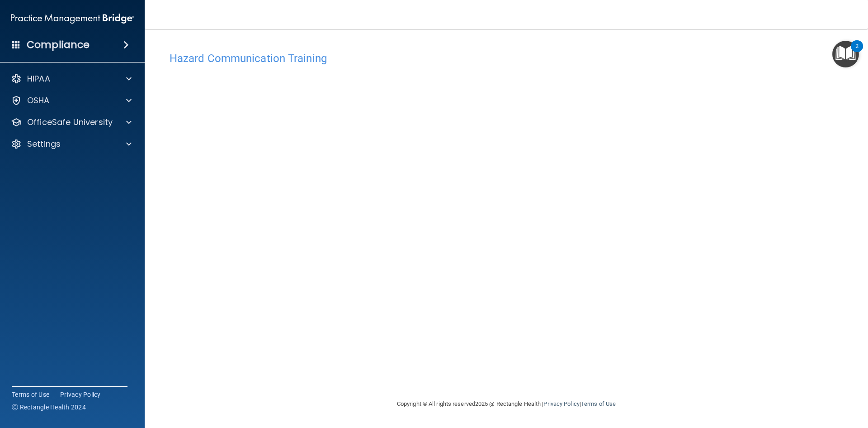  I want to click on h4: Hazard Communication Training, so click(506, 58).